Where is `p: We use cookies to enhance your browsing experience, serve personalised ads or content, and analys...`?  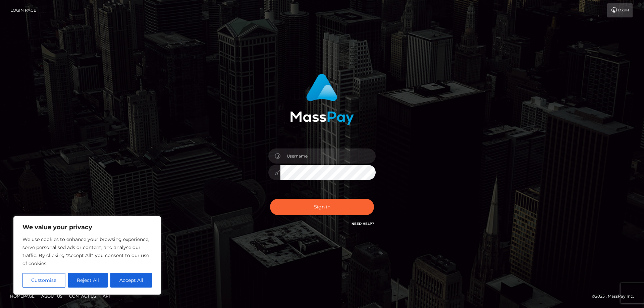 p: We use cookies to enhance your browsing experience, serve personalised ads or content, and analys... is located at coordinates (87, 251).